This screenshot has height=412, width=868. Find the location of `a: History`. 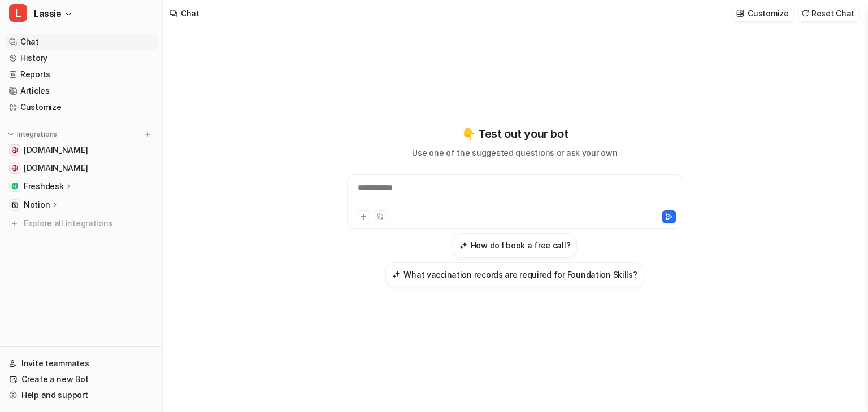

a: History is located at coordinates (81, 58).